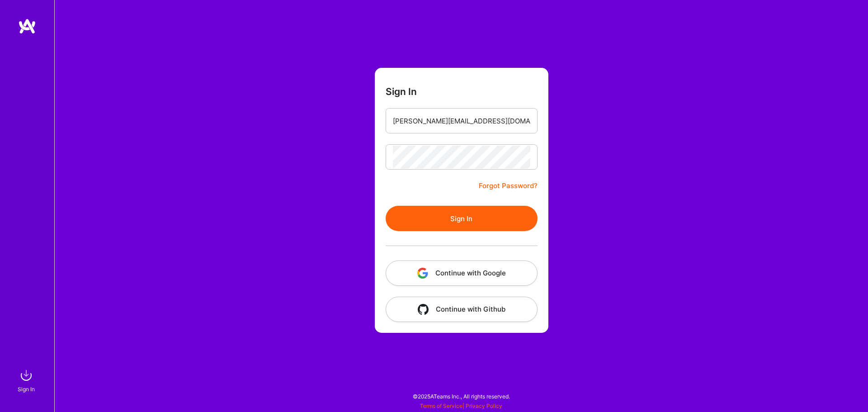  I want to click on button: Continue with Google, so click(462, 273).